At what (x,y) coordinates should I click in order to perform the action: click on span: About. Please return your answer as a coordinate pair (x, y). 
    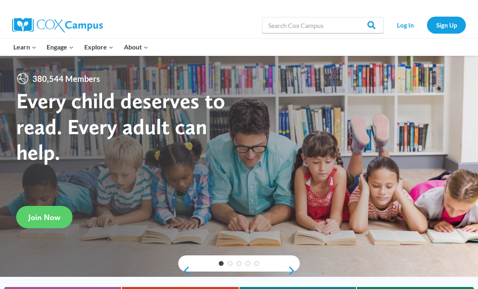
    Looking at the image, I should click on (136, 47).